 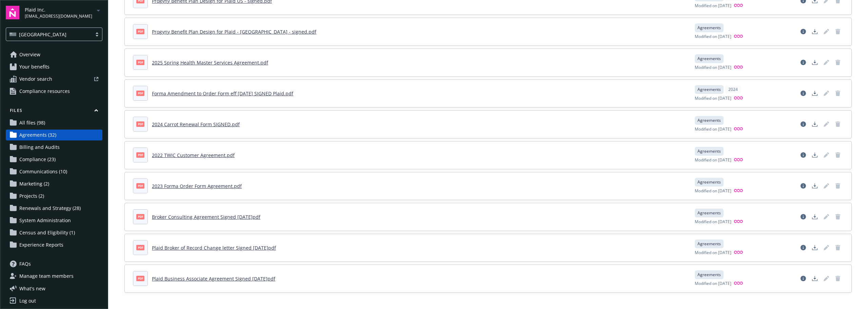 I want to click on a: arrowDropDown, so click(x=98, y=10).